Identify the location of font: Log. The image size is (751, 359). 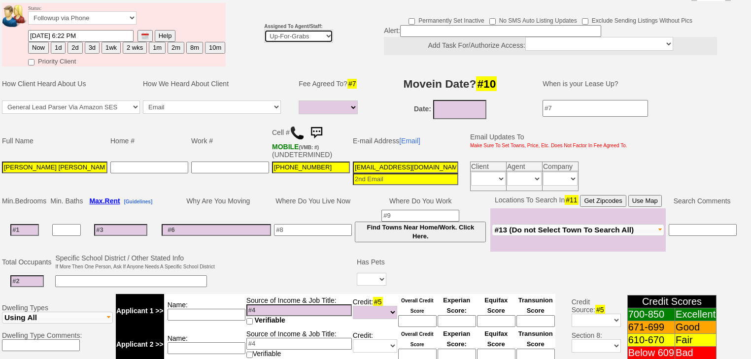
(728, 20).